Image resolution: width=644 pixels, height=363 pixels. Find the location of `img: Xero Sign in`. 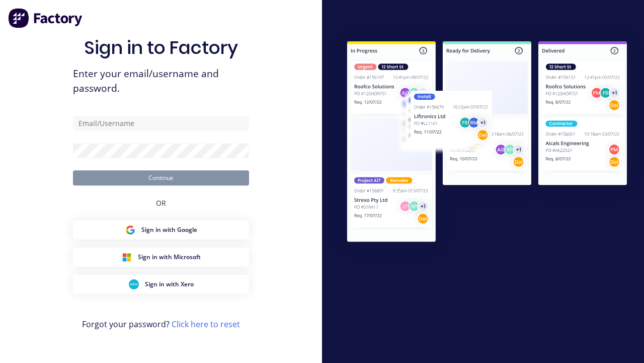

img: Xero Sign in is located at coordinates (134, 284).